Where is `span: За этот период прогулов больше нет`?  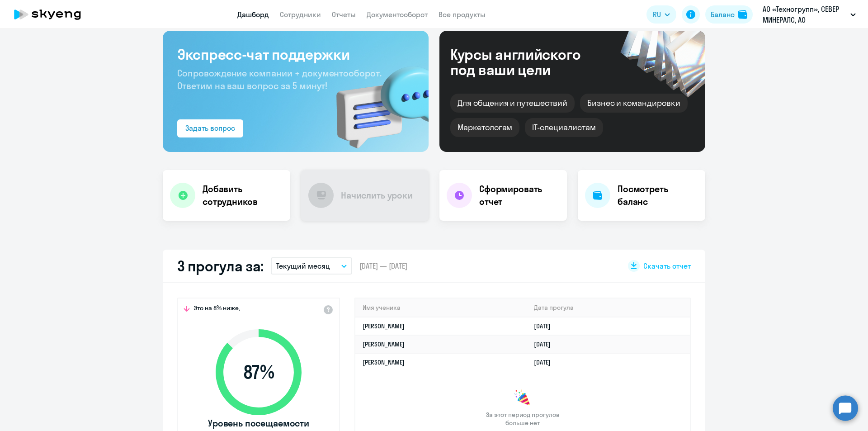 span: За этот период прогулов больше нет is located at coordinates (523, 418).